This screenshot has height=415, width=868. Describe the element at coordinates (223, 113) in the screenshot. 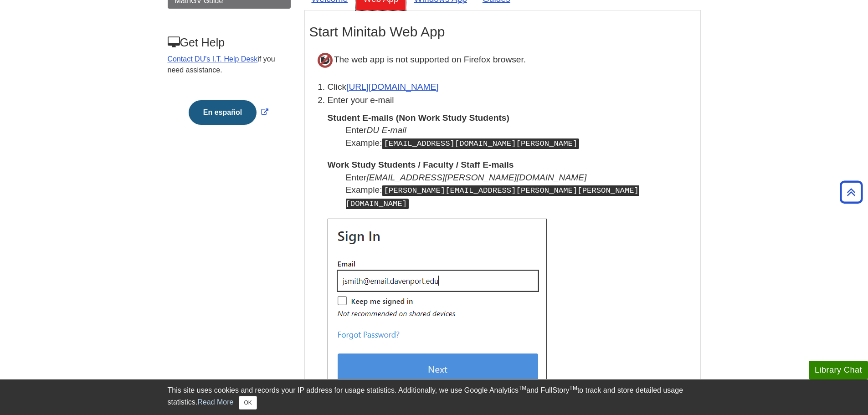

I see `button: En español` at that location.